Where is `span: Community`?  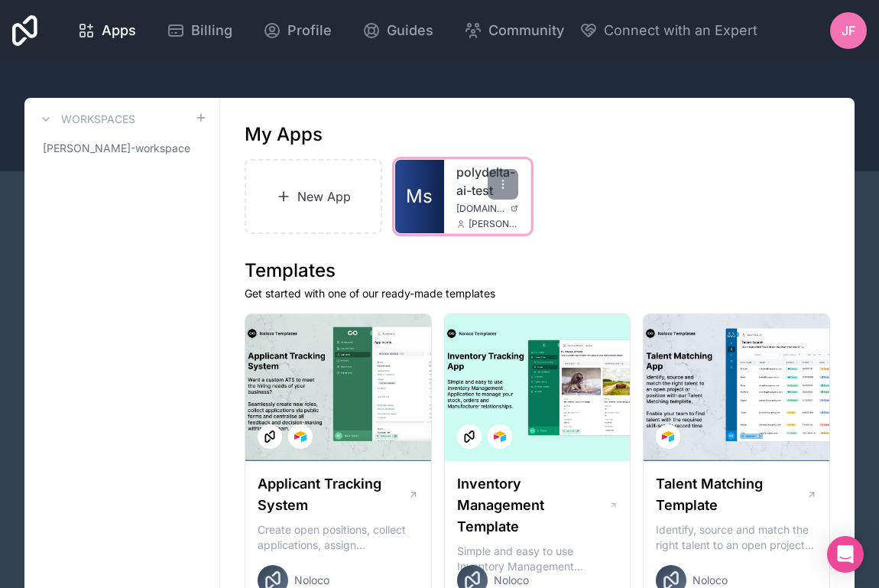 span: Community is located at coordinates (526, 31).